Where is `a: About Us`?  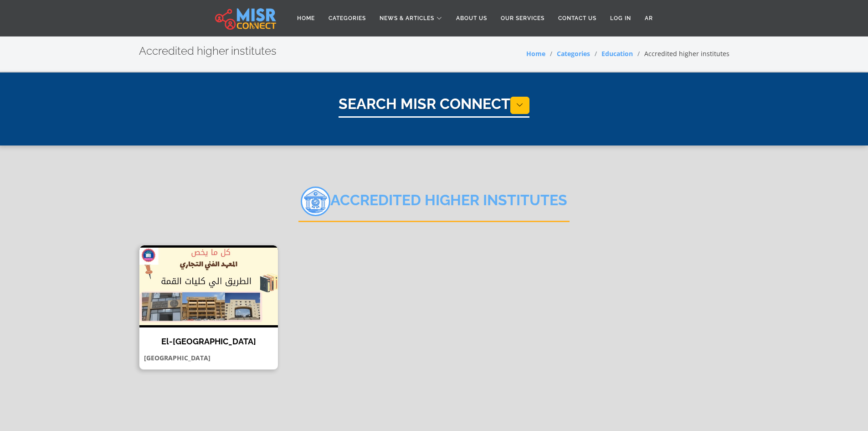
a: About Us is located at coordinates (471, 19).